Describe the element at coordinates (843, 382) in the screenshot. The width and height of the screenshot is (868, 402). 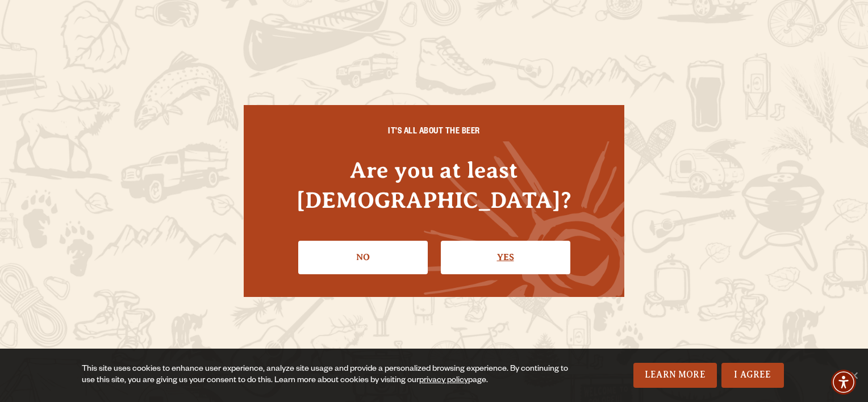
I see `div: Accessibility Menu` at that location.